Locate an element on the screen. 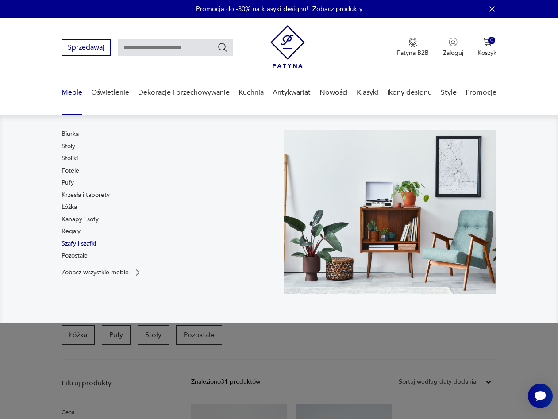 This screenshot has height=419, width=558. a: Meble is located at coordinates (72, 92).